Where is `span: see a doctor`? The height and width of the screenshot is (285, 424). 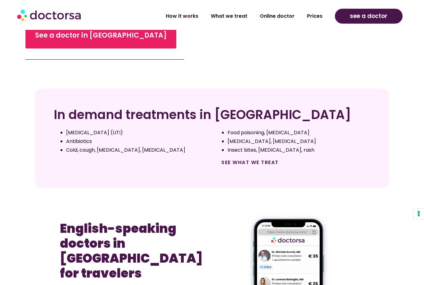 span: see a doctor is located at coordinates (369, 16).